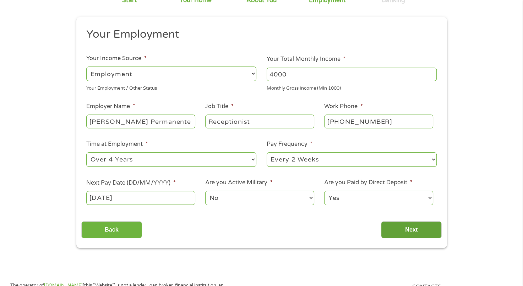  What do you see at coordinates (131, 183) in the screenshot?
I see `label: Next Pay Date (DD/MM/YYYY)` at bounding box center [131, 183].